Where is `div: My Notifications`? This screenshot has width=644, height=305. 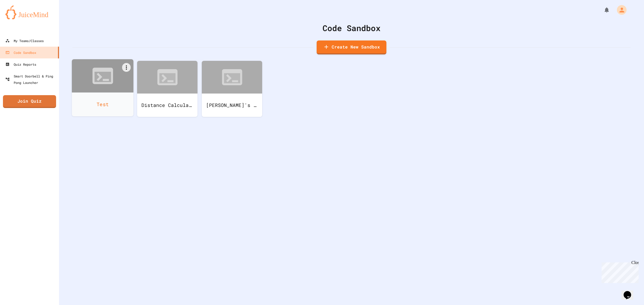
div: My Notifications is located at coordinates (603, 10).